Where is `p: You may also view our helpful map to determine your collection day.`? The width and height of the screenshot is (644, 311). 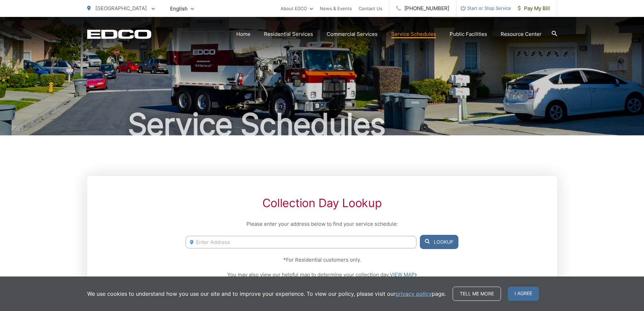
p: You may also view our helpful map to determine your collection day. is located at coordinates (322, 275).